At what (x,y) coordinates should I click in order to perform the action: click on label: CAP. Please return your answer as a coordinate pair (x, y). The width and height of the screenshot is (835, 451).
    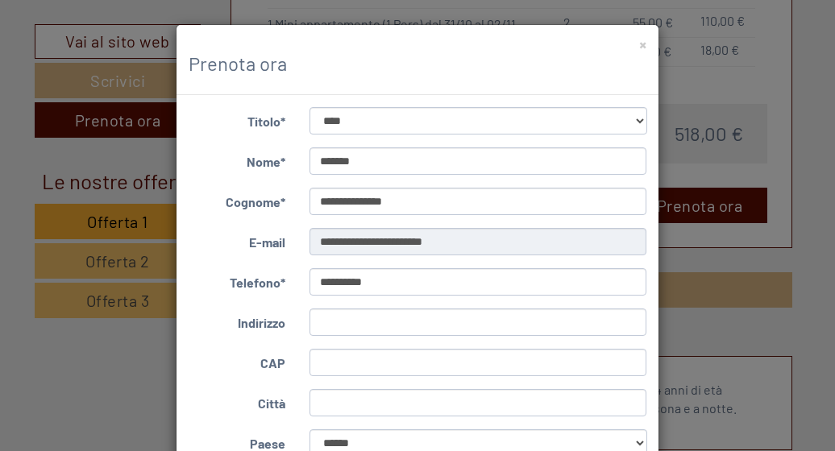
    Looking at the image, I should click on (237, 361).